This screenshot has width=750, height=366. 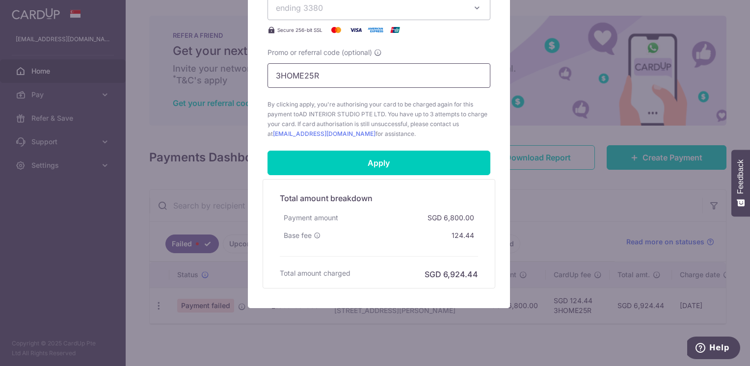 What do you see at coordinates (319, 52) in the screenshot?
I see `span: Promo or referral code (optional)` at bounding box center [319, 52].